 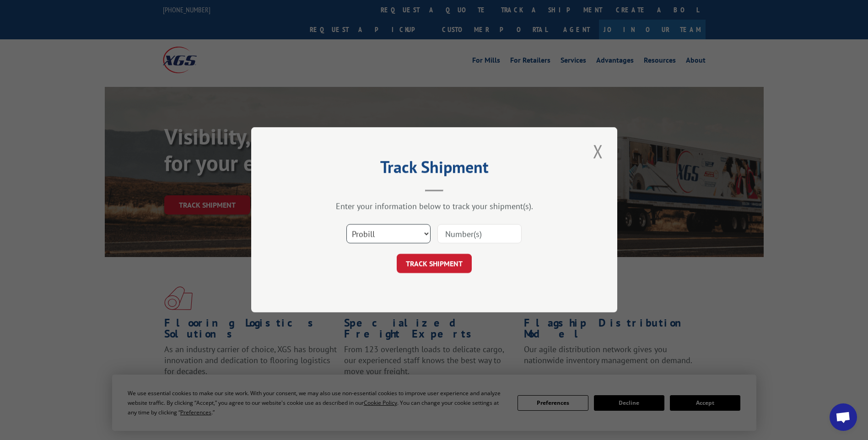 What do you see at coordinates (598, 151) in the screenshot?
I see `button: Close modal` at bounding box center [598, 151].